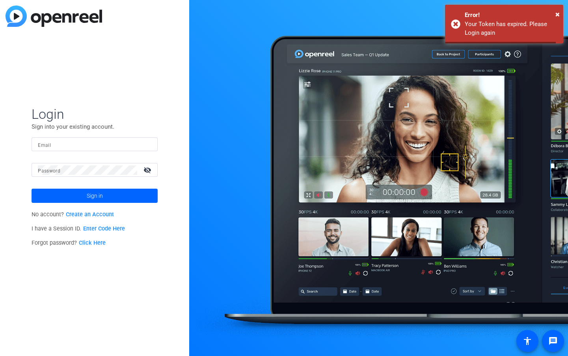  I want to click on span: Sign in, so click(95, 196).